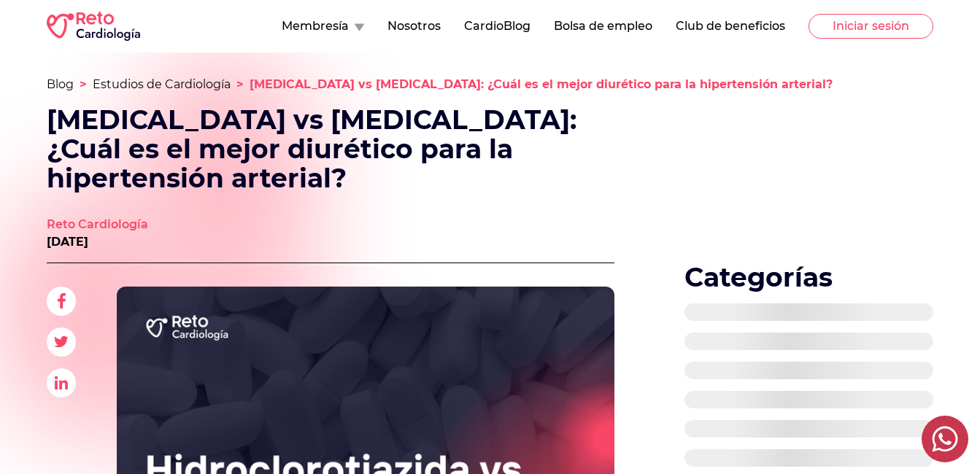  What do you see at coordinates (730, 26) in the screenshot?
I see `button: Club de beneficios` at bounding box center [730, 26].